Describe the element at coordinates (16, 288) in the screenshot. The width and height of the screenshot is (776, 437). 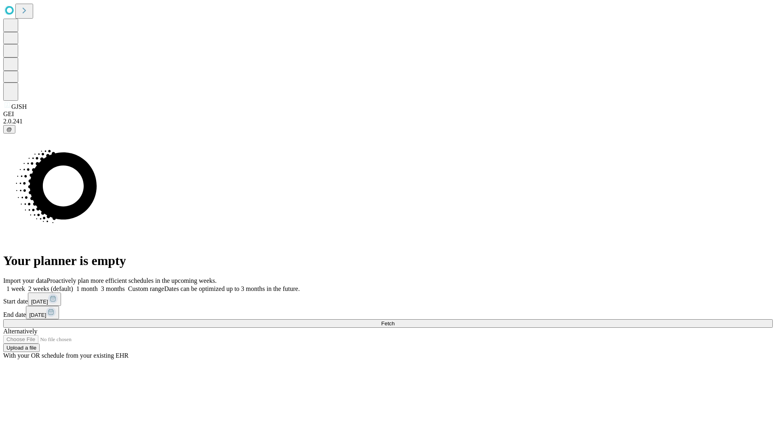
I see `span: 1 week` at that location.